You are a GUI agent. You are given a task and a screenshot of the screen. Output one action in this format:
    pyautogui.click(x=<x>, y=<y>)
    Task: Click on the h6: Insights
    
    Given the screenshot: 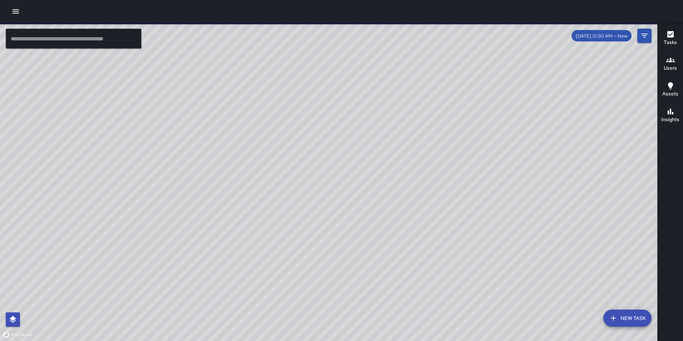 What is the action you would take?
    pyautogui.click(x=670, y=120)
    